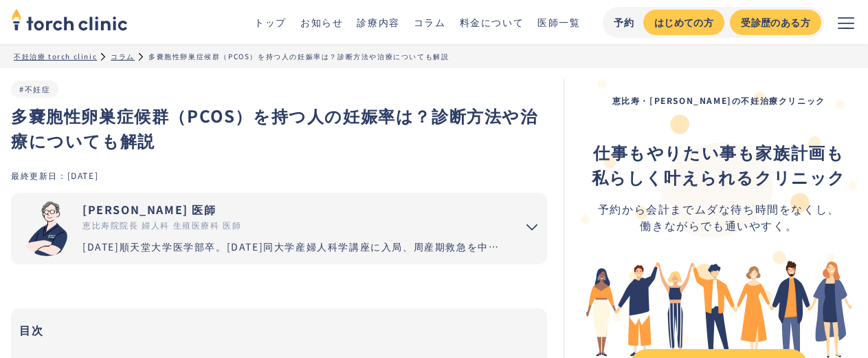  Describe the element at coordinates (40, 175) in the screenshot. I see `div: 最終更新日：` at that location.